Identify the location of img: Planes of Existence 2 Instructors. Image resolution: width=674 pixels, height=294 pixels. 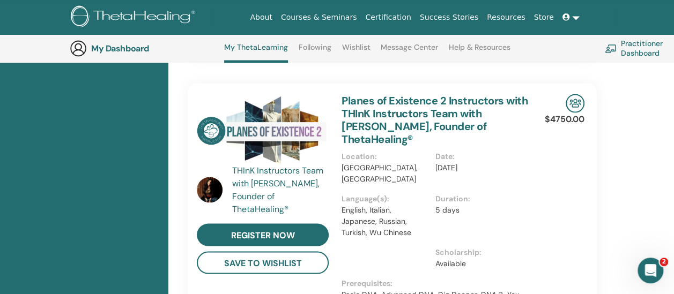
(263, 130).